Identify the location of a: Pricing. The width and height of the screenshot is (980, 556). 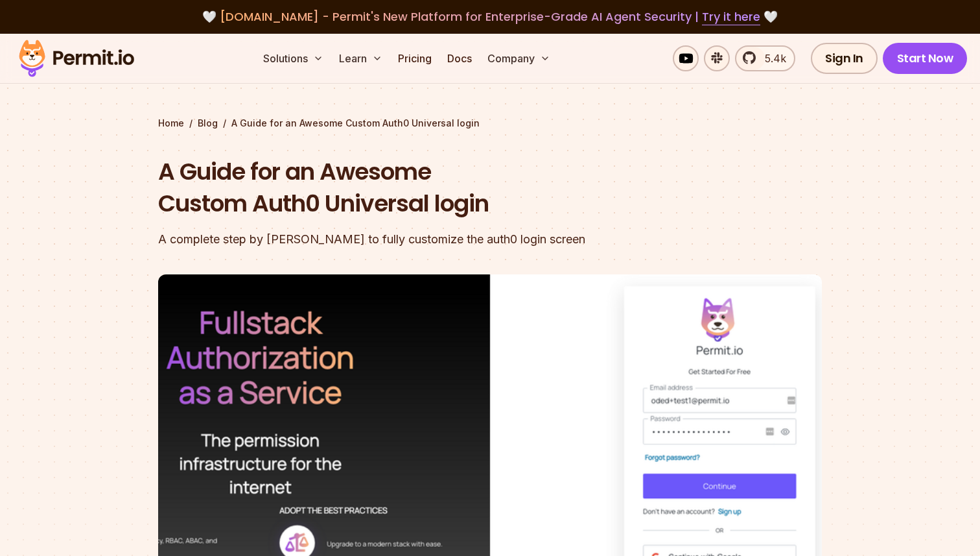
(415, 58).